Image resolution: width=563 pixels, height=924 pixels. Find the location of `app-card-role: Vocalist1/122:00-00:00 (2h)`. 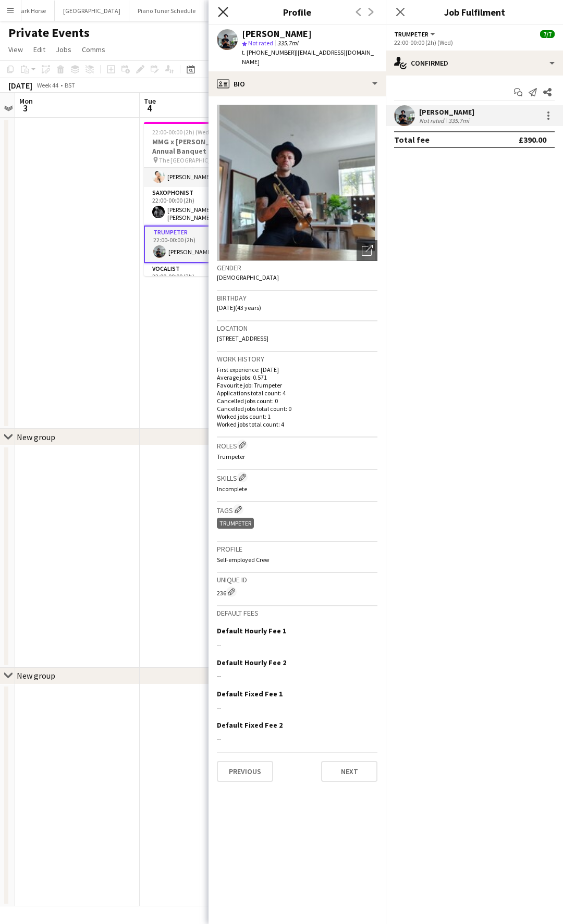

app-card-role: Vocalist1/122:00-00:00 (2h) is located at coordinates (202, 280).